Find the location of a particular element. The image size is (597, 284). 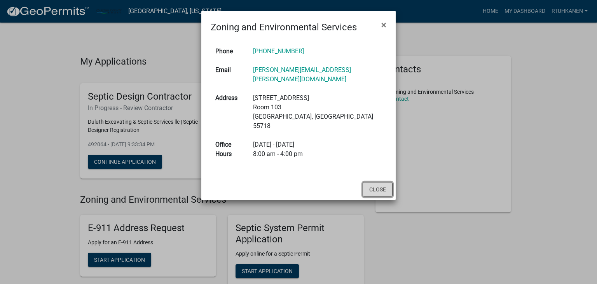

th: Address is located at coordinates (229, 112).